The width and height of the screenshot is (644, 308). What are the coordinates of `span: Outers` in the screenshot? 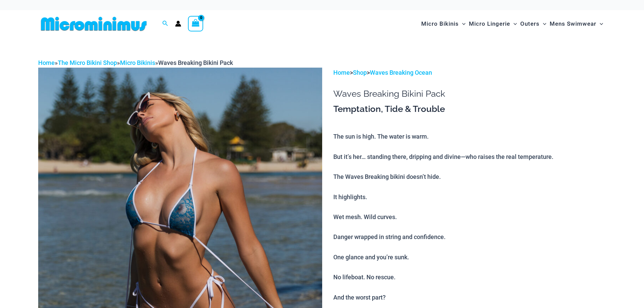 It's located at (530, 23).